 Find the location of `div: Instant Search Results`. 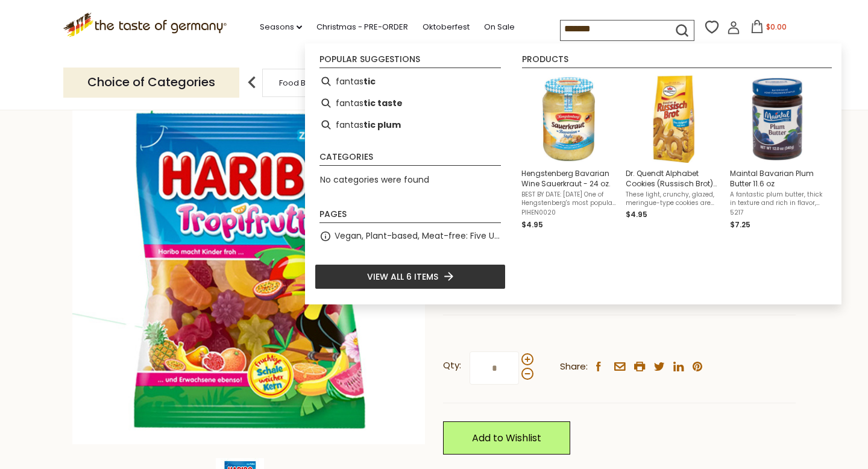

div: Instant Search Results is located at coordinates (574, 174).